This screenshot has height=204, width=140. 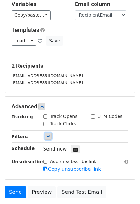 What do you see at coordinates (22, 117) in the screenshot?
I see `strong: Tracking` at bounding box center [22, 117].